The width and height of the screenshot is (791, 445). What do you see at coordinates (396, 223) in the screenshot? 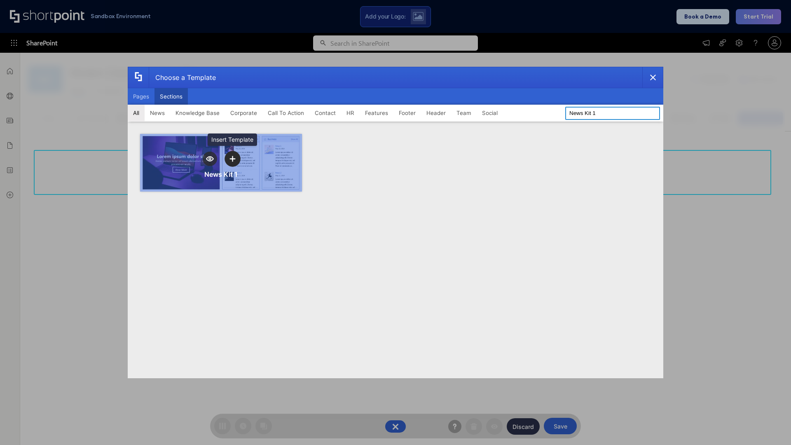
I see `div: template selector` at bounding box center [396, 223].